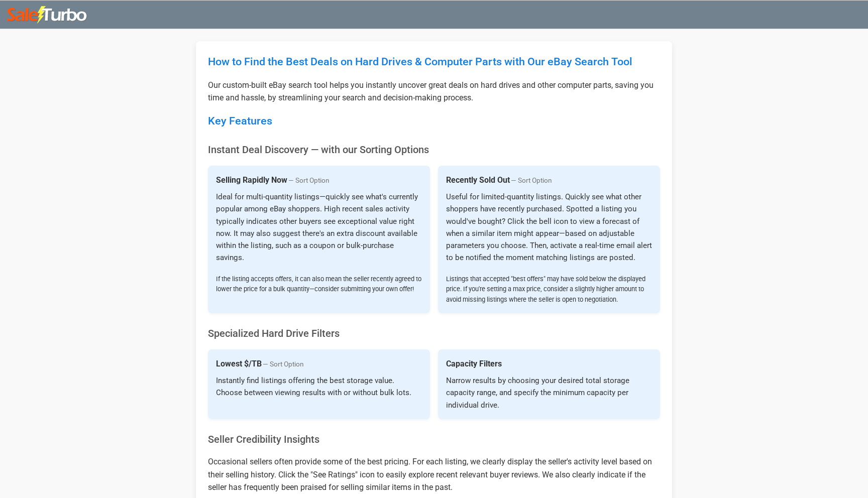  I want to click on p: Narrow results by choosing your desired total storage capacity range, and specify the minimum cap..., so click(549, 393).